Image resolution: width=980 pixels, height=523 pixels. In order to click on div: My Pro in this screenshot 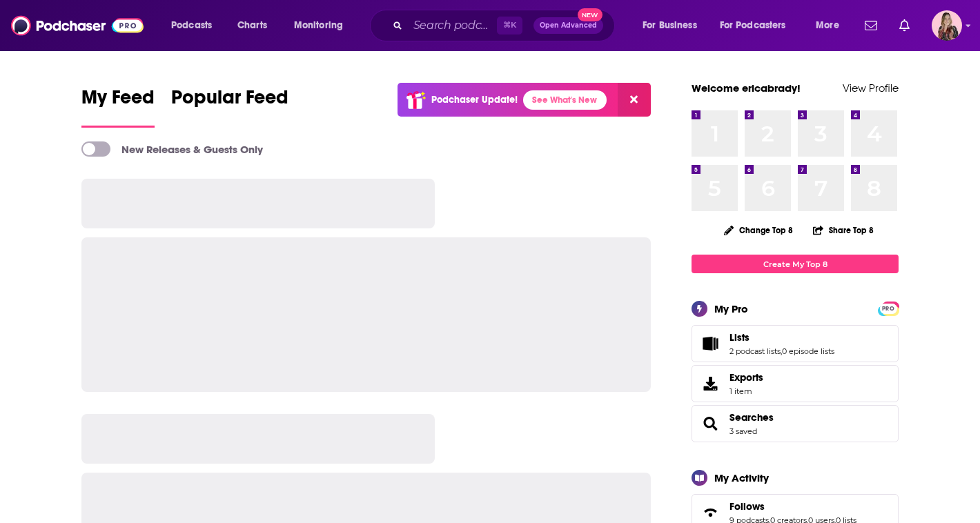, I will do `click(730, 309)`.